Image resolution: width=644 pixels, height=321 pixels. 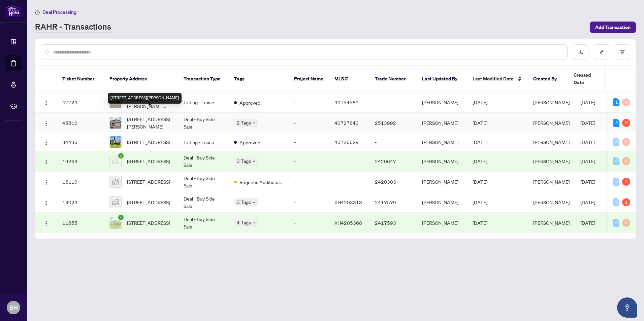 I want to click on span: BH, so click(x=14, y=308).